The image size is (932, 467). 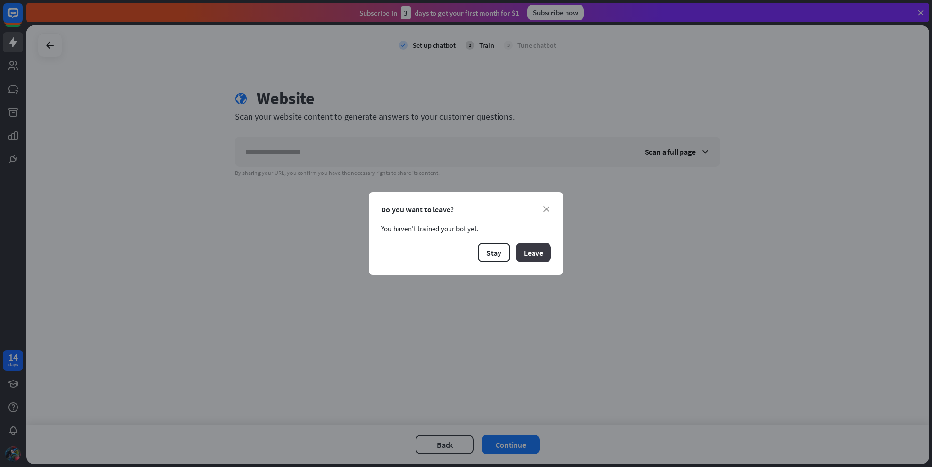 What do you see at coordinates (466, 228) in the screenshot?
I see `div: You haven’t trained your bot yet.` at bounding box center [466, 228].